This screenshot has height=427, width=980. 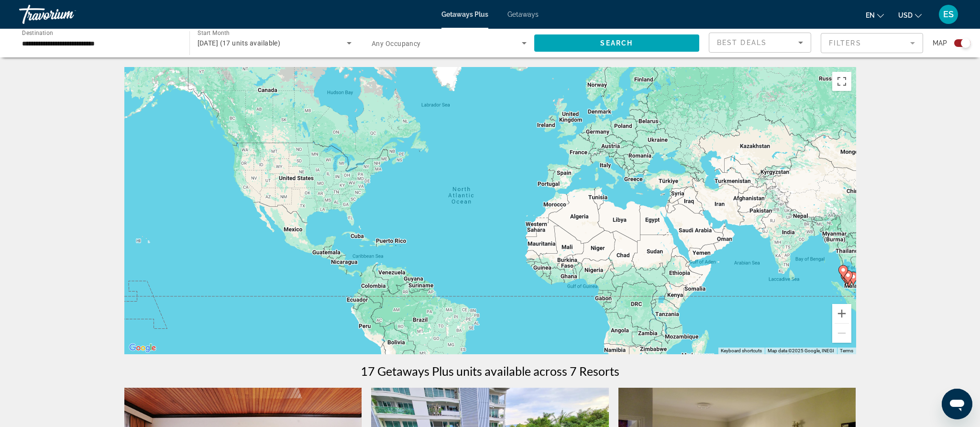 I want to click on span: en, so click(x=870, y=16).